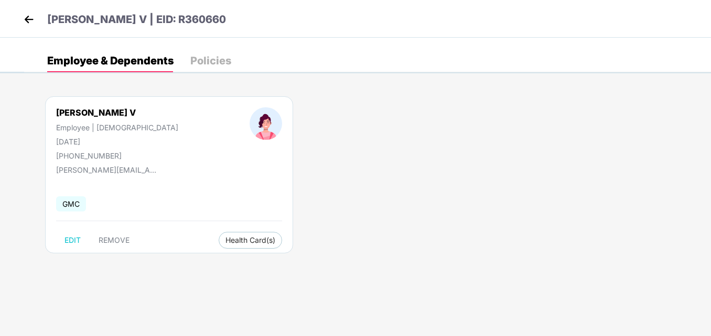 The width and height of the screenshot is (711, 336). Describe the element at coordinates (72, 241) in the screenshot. I see `button: EDIT` at that location.